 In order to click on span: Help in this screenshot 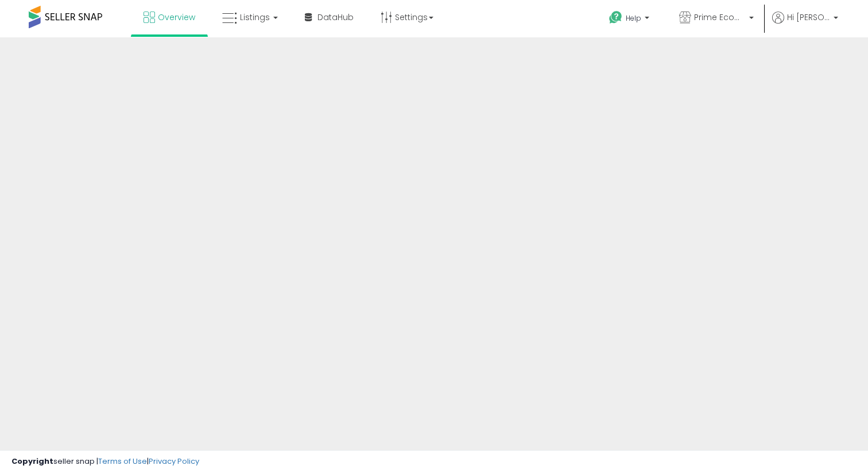, I will do `click(633, 17)`.